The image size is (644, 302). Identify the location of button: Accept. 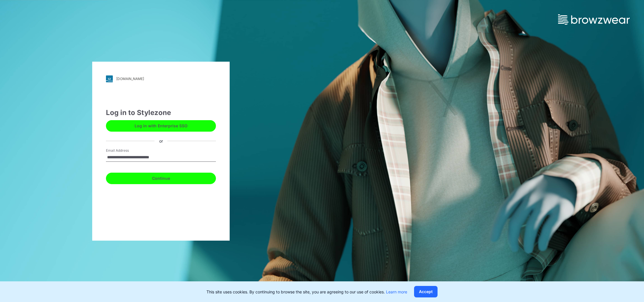
(426, 291).